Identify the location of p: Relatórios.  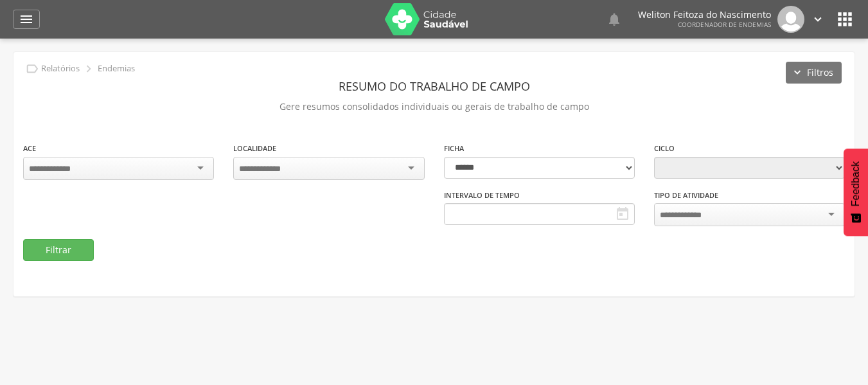
(60, 69).